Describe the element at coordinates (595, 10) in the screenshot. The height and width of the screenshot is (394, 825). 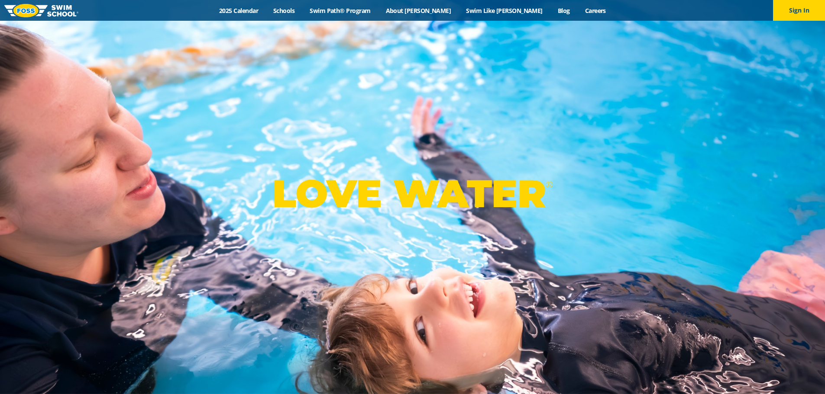
I see `a: Careers` at that location.